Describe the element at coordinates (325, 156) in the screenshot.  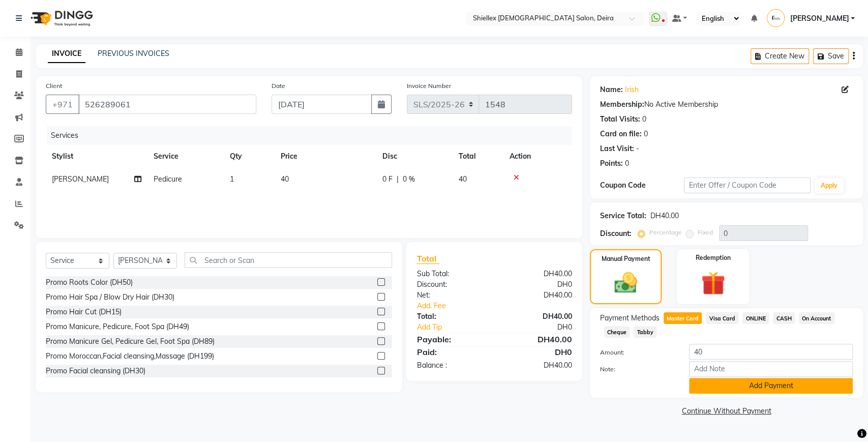
I see `th: Price` at that location.